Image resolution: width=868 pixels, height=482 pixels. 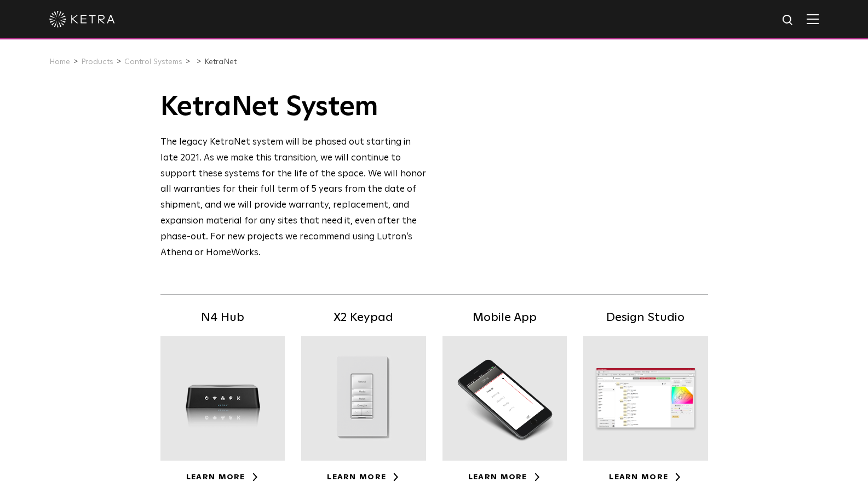 I want to click on h1: KetraNet System, so click(x=293, y=108).